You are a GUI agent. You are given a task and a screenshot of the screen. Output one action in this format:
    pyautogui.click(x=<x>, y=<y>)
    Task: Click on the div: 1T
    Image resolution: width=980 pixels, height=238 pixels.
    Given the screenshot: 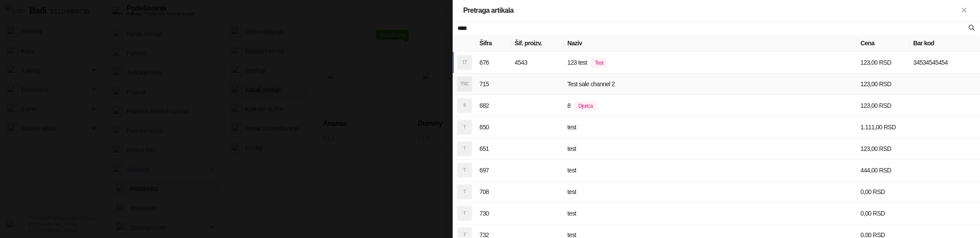 What is the action you would take?
    pyautogui.click(x=464, y=63)
    